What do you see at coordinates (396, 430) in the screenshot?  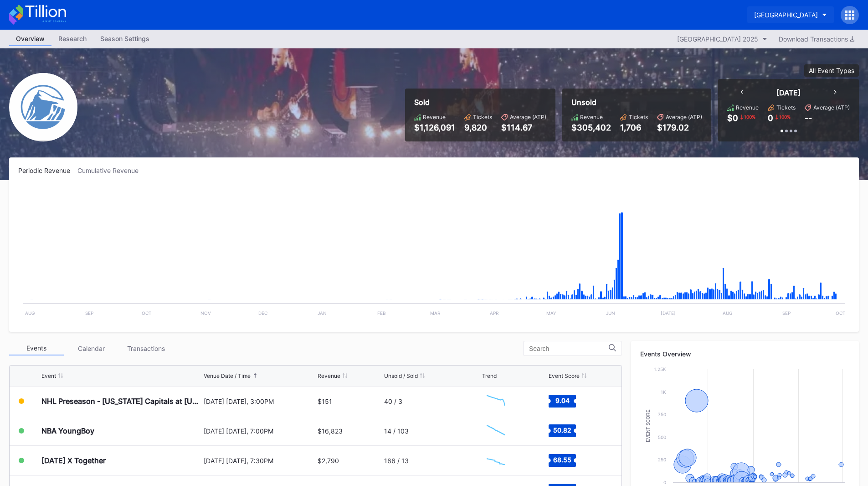 I see `div: 14 / 103` at bounding box center [396, 430].